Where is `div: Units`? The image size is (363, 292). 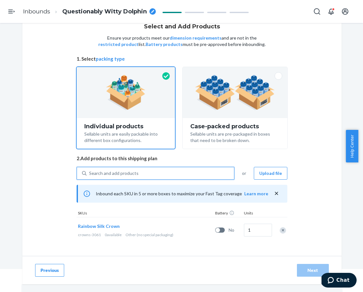
div: Units is located at coordinates (257, 214).